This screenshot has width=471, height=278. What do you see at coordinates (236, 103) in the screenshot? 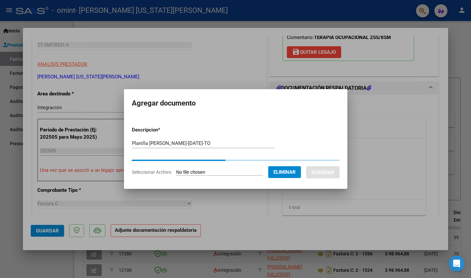
I see `h2: Agregar documento` at bounding box center [236, 103].